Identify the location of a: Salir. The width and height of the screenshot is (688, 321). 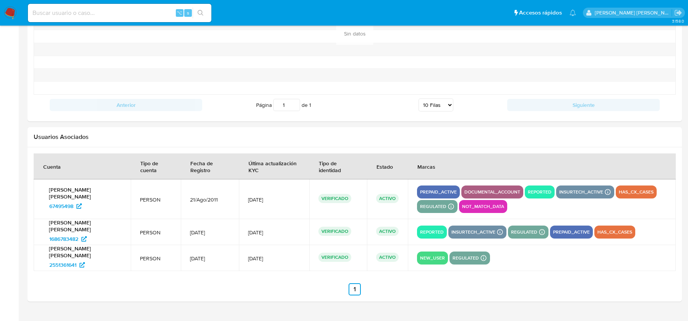
(678, 13).